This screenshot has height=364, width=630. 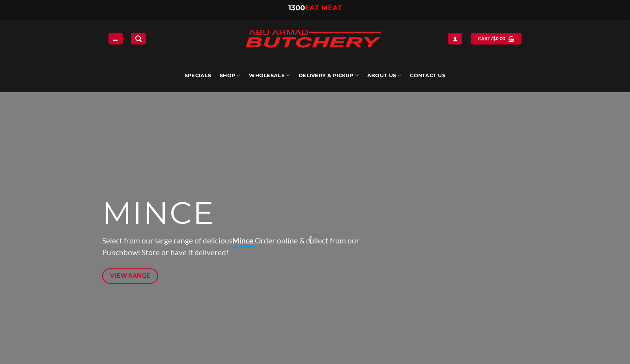 I want to click on a: View Range, so click(x=130, y=276).